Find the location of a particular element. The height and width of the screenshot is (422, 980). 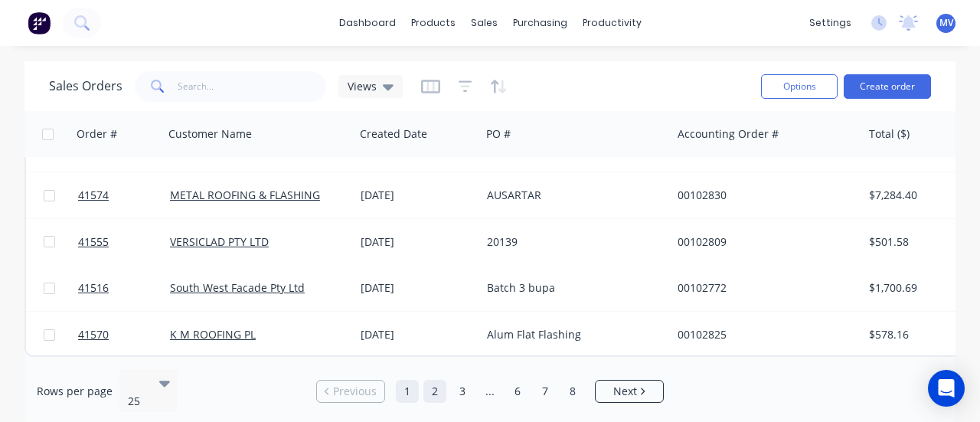

div: PO # is located at coordinates (498, 134).